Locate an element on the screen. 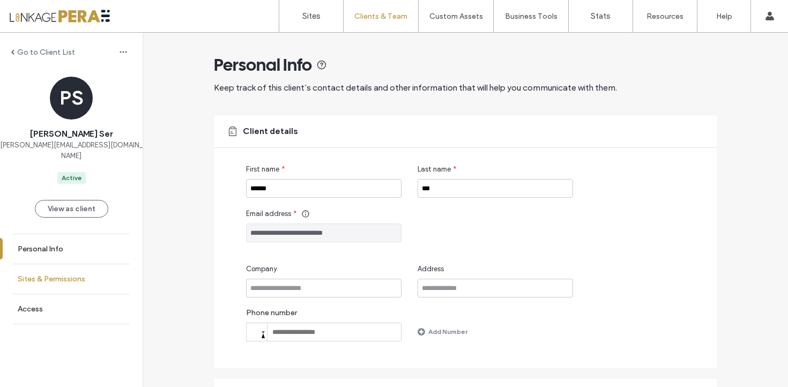 Image resolution: width=788 pixels, height=387 pixels. span: Help is located at coordinates (35, 12).